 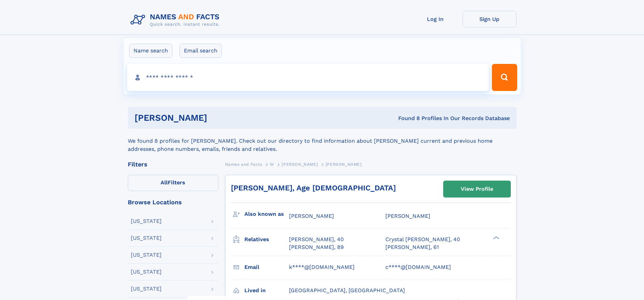 I want to click on label: Name search, so click(x=151, y=51).